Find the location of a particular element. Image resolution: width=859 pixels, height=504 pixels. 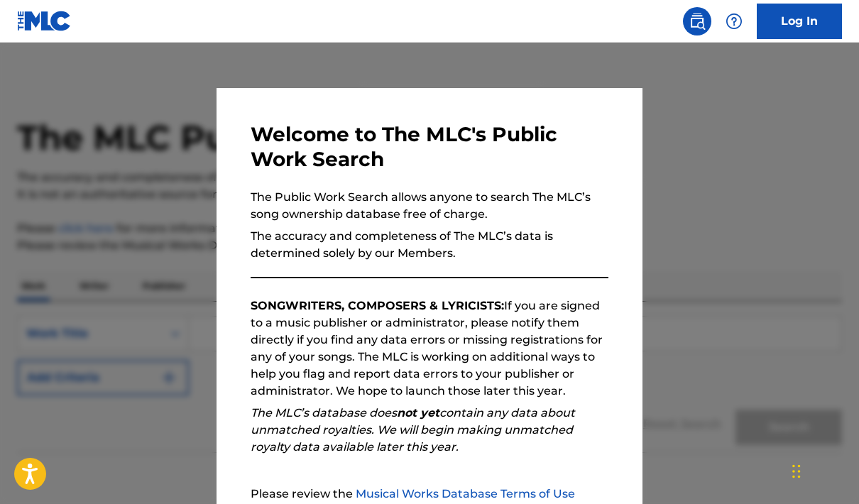

div: Chat Widget is located at coordinates (824, 470).